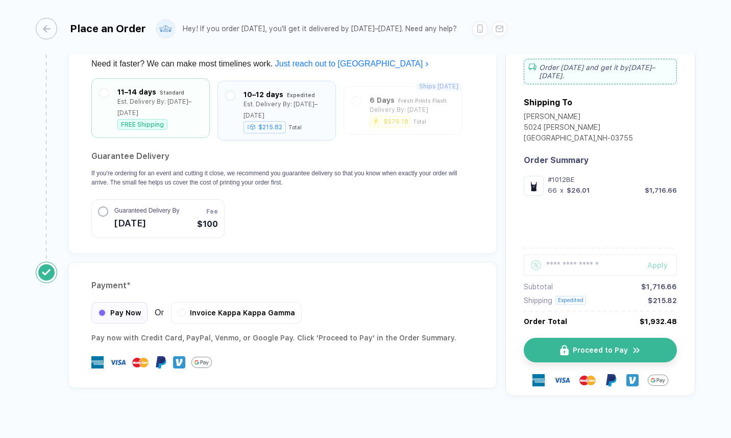  Describe the element at coordinates (282, 156) in the screenshot. I see `h2: Guarantee Delivery` at that location.